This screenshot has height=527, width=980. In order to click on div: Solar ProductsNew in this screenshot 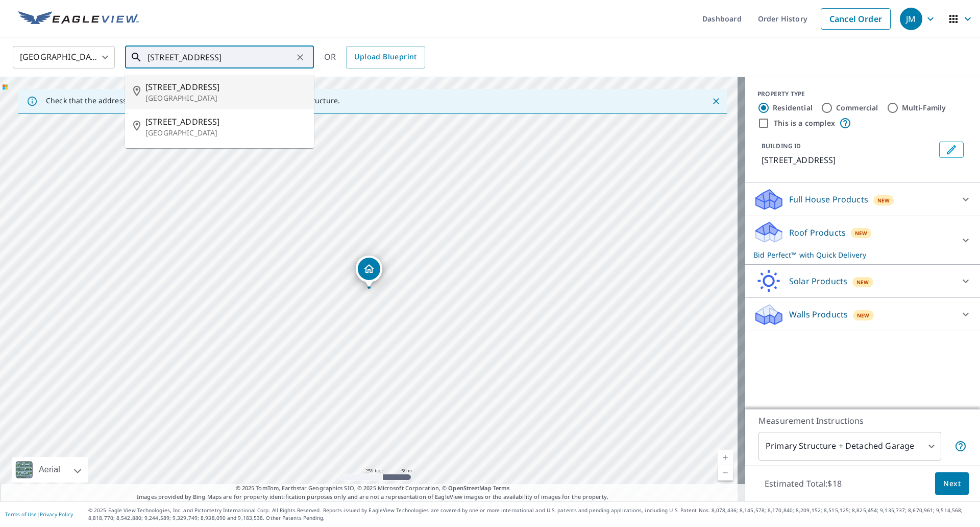, I will do `click(862, 281)`.